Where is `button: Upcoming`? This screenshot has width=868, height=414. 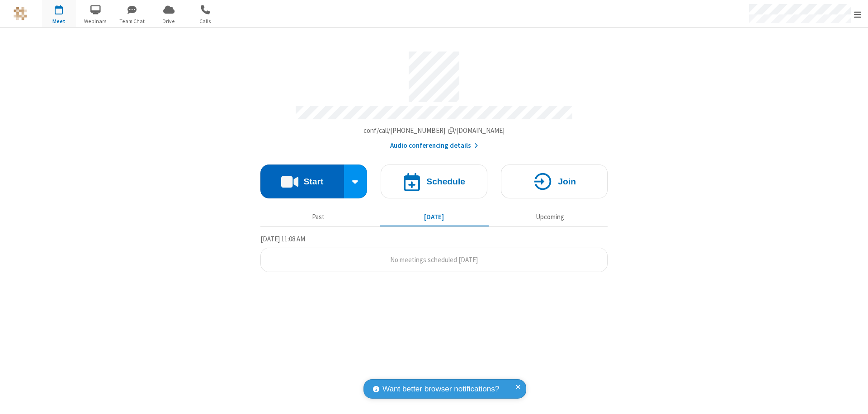 button: Upcoming is located at coordinates (550, 216).